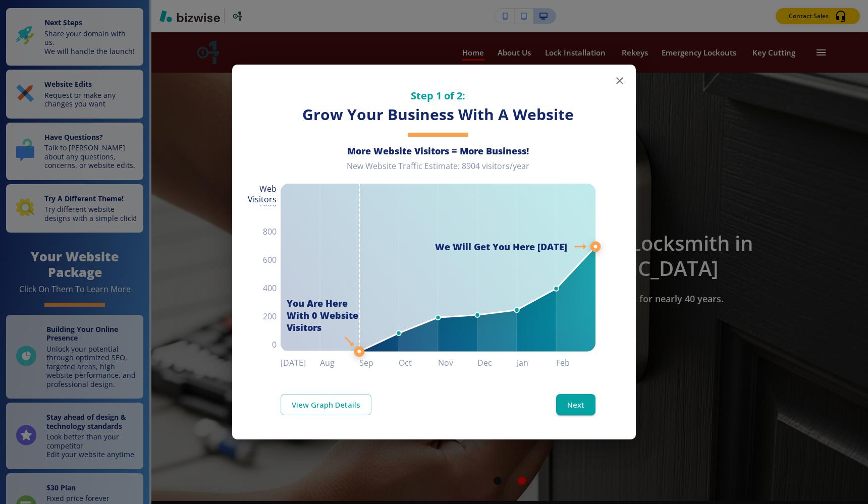 Image resolution: width=868 pixels, height=504 pixels. Describe the element at coordinates (326, 405) in the screenshot. I see `a: View Graph Details` at that location.